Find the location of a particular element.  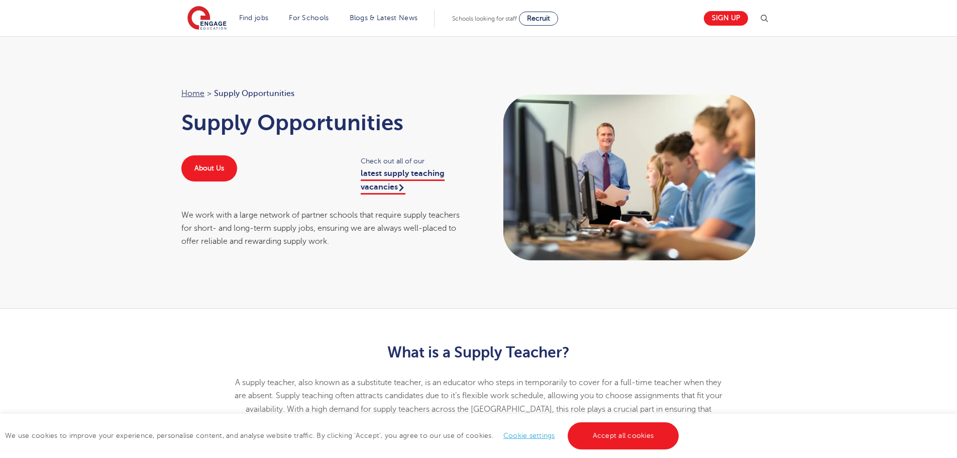

a: latest supply teaching vacancies is located at coordinates (402, 181).